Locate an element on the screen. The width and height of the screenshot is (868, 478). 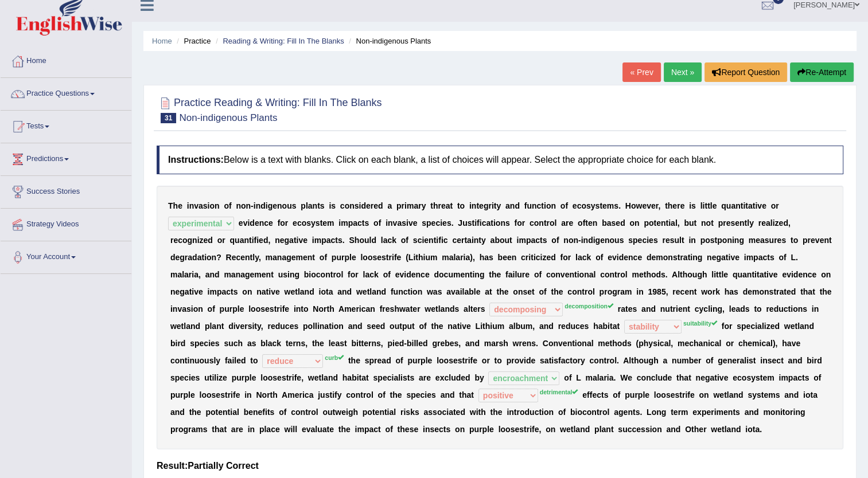
b: u is located at coordinates (237, 240).